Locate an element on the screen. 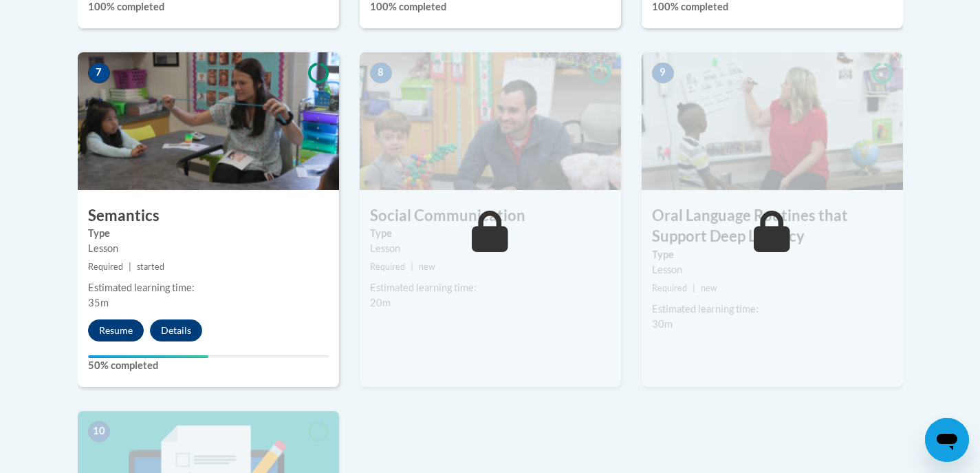 This screenshot has width=980, height=473. span: 9 is located at coordinates (663, 73).